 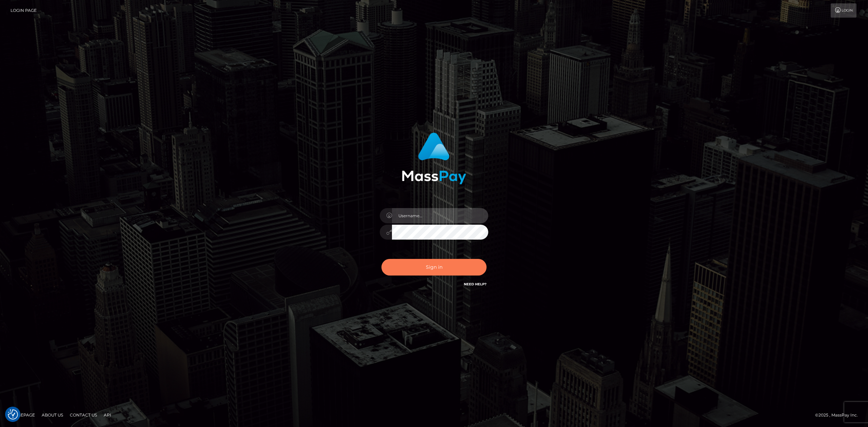 I want to click on div: © 2025 , MassPay Inc., so click(x=839, y=415).